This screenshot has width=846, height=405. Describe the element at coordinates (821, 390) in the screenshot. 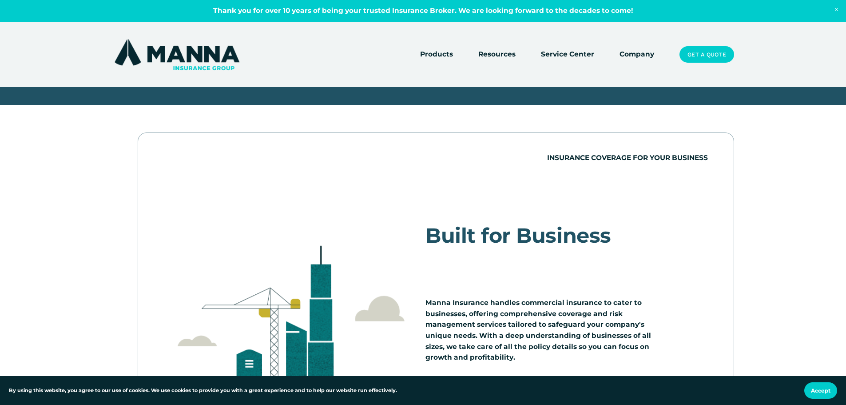

I see `span: Accept` at that location.